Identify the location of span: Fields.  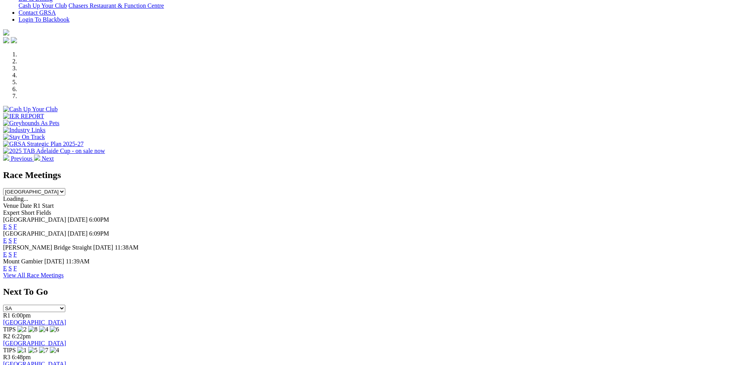
(43, 213).